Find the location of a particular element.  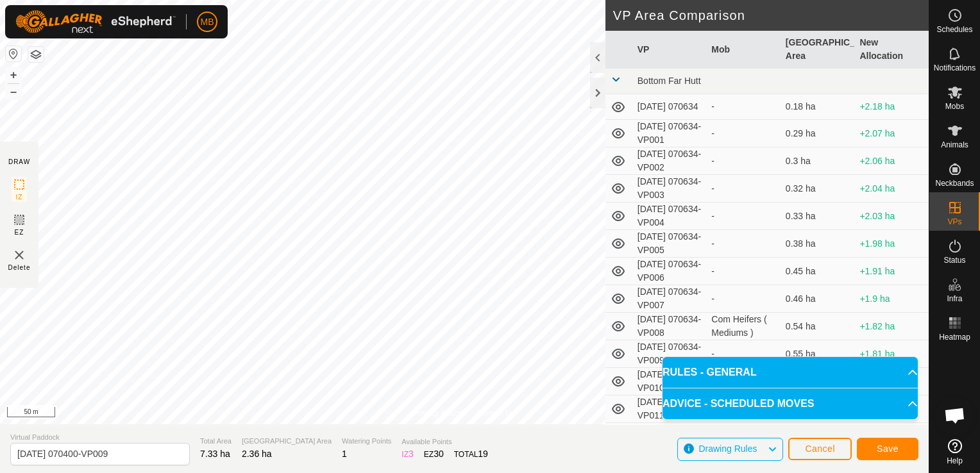

td: +2.03 ha is located at coordinates (891, 216).